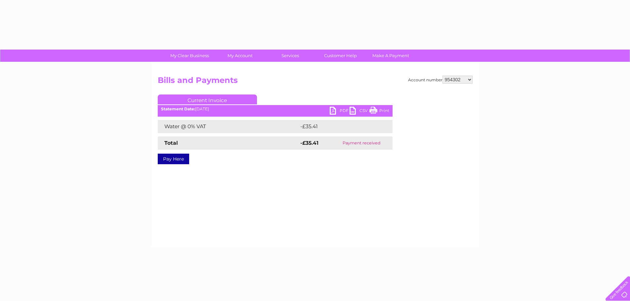  I want to click on td: Payment received, so click(361, 143).